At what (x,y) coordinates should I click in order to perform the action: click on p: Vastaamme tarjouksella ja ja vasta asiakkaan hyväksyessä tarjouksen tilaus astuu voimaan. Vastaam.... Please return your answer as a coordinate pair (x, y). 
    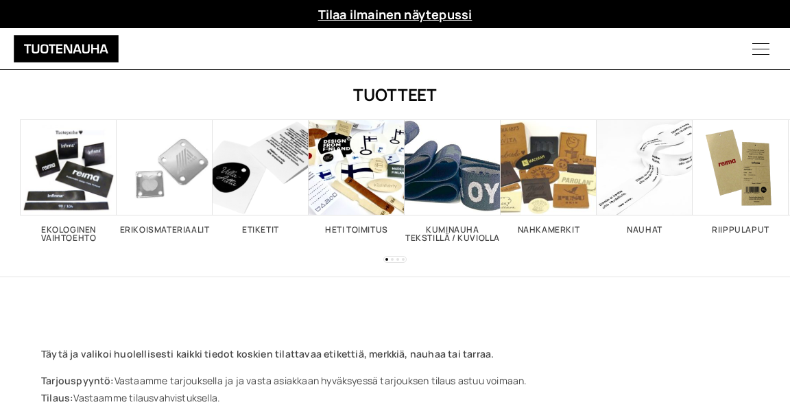
    Looking at the image, I should click on (395, 389).